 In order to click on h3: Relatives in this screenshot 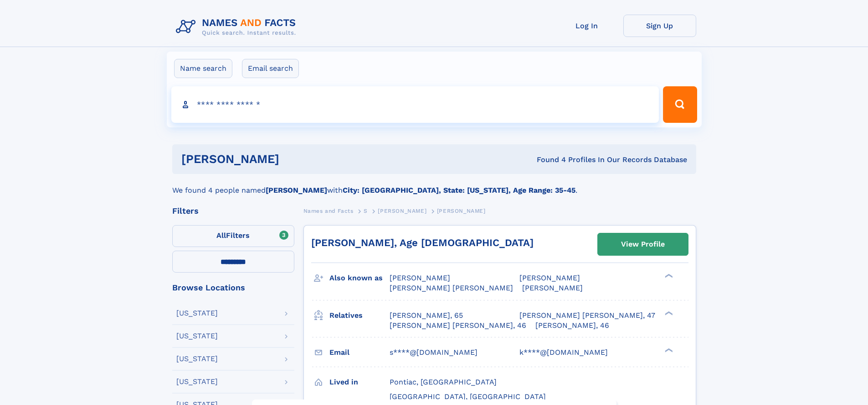, I will do `click(360, 316)`.